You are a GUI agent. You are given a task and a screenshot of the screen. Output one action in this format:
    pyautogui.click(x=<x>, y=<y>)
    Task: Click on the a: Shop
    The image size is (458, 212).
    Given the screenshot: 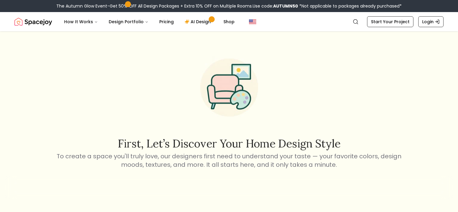 What is the action you would take?
    pyautogui.click(x=229, y=22)
    